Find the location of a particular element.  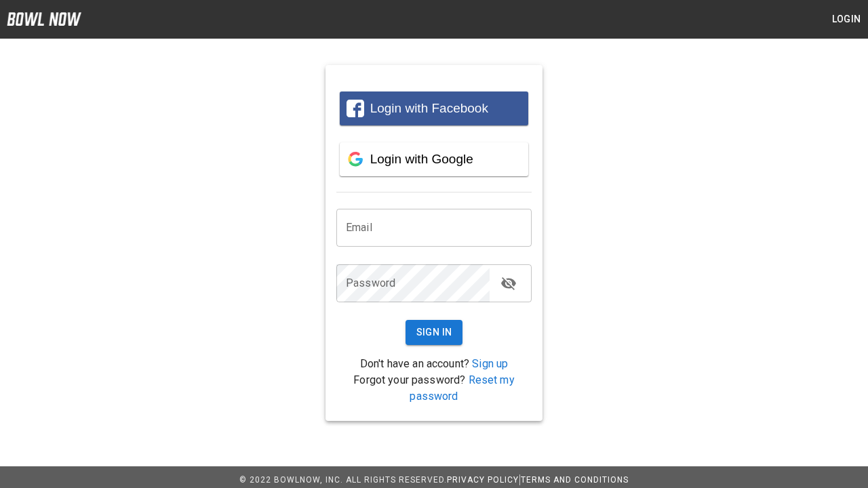

a: Privacy Policy is located at coordinates (482, 481).